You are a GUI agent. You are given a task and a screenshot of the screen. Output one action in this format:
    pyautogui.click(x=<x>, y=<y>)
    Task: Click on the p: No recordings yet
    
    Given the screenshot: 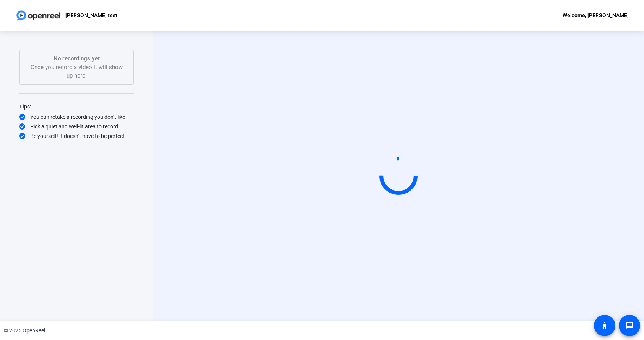 What is the action you would take?
    pyautogui.click(x=76, y=58)
    